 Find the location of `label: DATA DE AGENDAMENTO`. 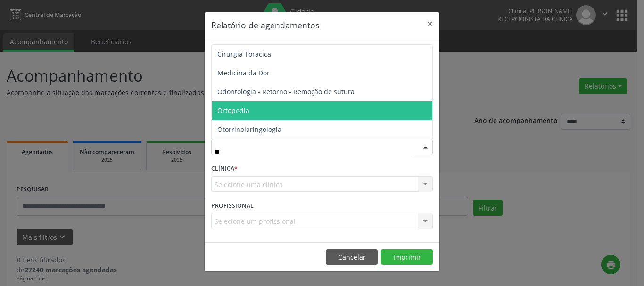

label: DATA DE AGENDAMENTO is located at coordinates (248, 52).